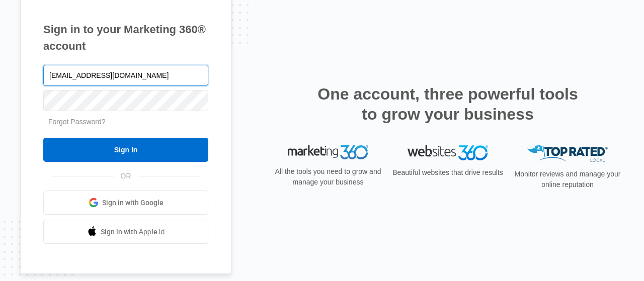  I want to click on p: Monitor reviews and manage your online reputation, so click(567, 179).